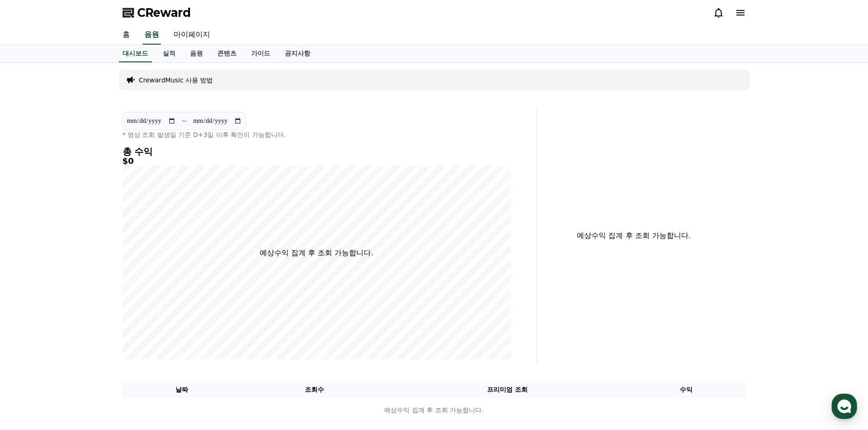  Describe the element at coordinates (261, 54) in the screenshot. I see `a: 가이드` at that location.